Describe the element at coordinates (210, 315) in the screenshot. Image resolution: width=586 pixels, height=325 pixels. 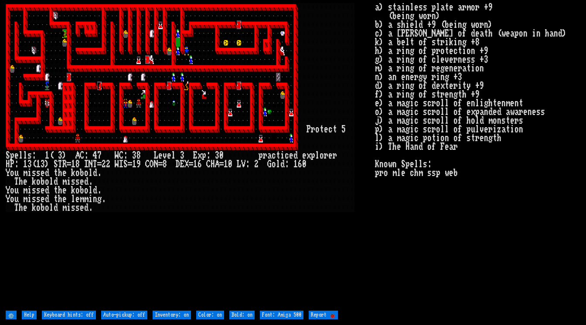
I see `input: Color: on` at that location.